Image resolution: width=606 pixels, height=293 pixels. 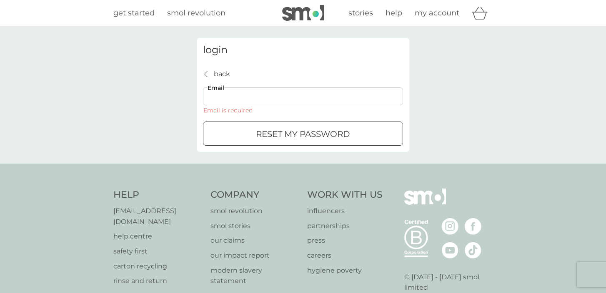 What do you see at coordinates (158, 267) in the screenshot?
I see `a: carton recycling` at bounding box center [158, 267].